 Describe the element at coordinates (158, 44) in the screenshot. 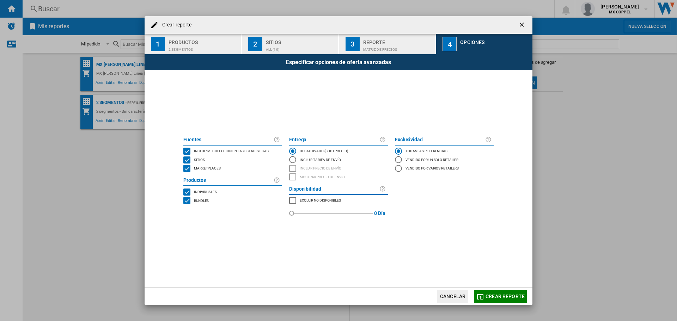

I see `div: 1` at that location.